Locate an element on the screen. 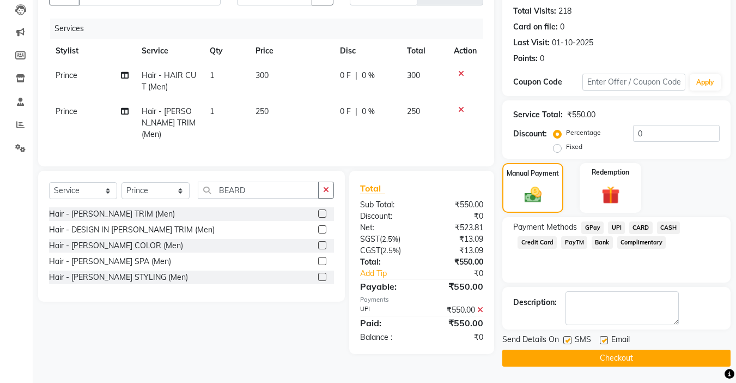 The height and width of the screenshot is (383, 736). div: Sub Total: is located at coordinates (387, 204).